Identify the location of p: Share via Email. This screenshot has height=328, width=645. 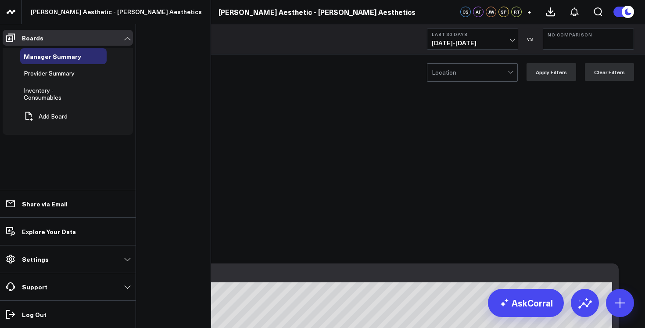
(45, 204).